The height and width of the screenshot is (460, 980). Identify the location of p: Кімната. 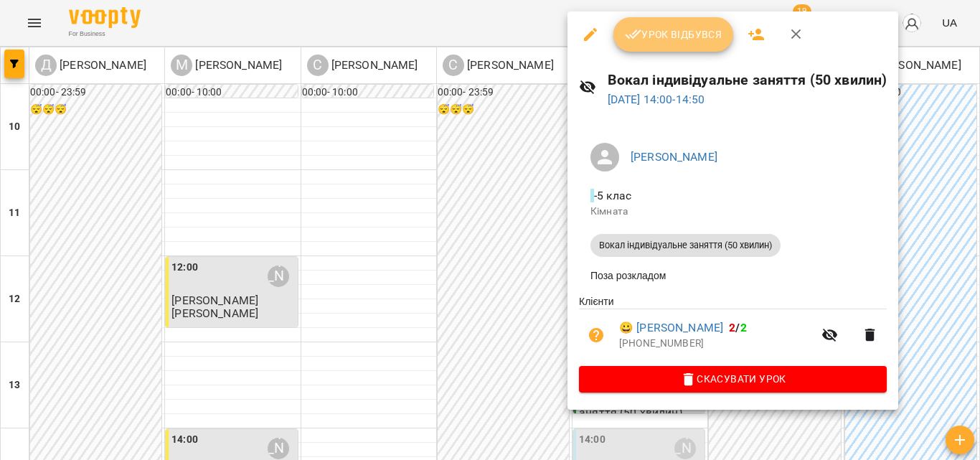
(733, 212).